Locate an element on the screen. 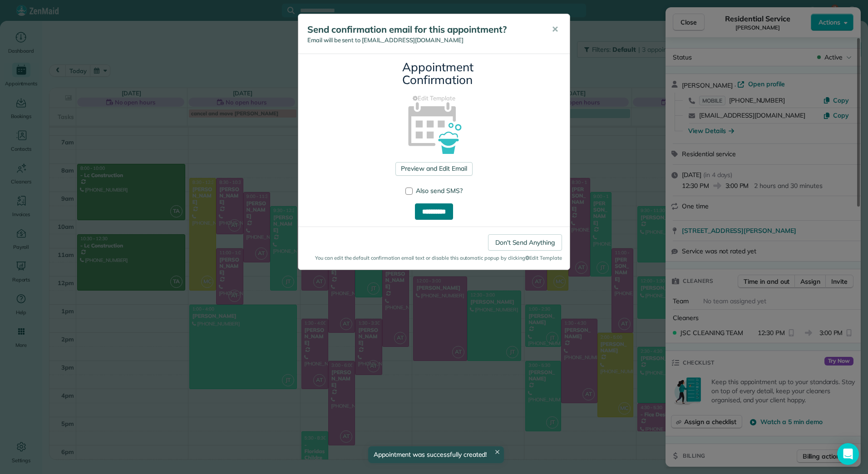  a: Don't Send Anything is located at coordinates (525, 242).